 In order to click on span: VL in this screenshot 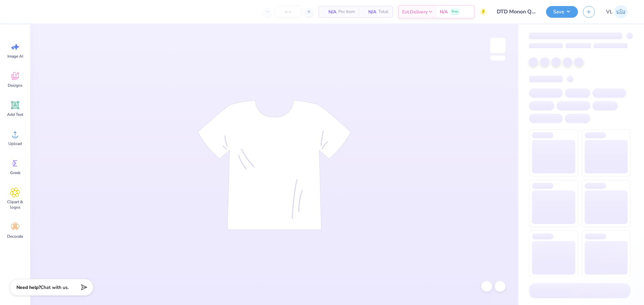, I will do `click(609, 12)`.